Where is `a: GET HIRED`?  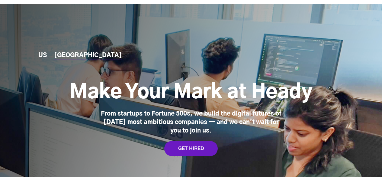
a: GET HIRED is located at coordinates (191, 148).